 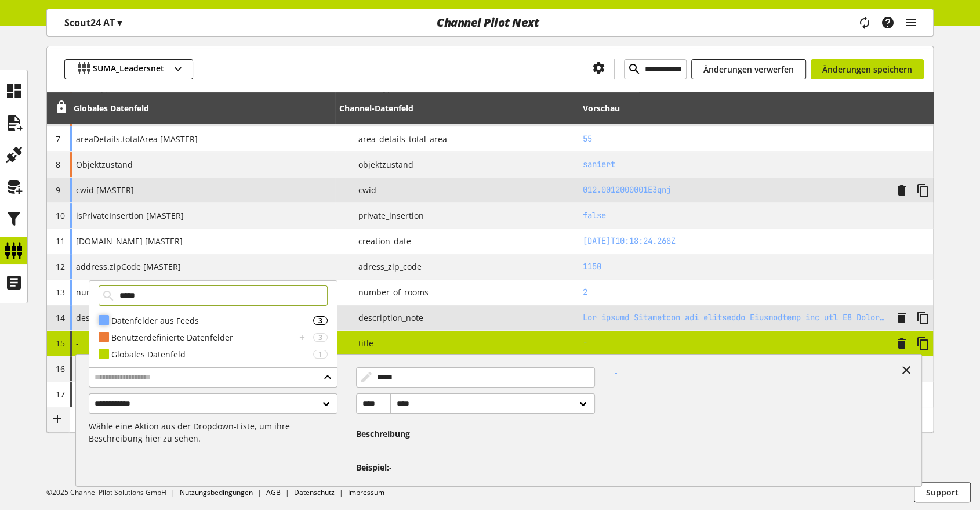 What do you see at coordinates (93, 23) in the screenshot?
I see `p: Scout24 AT` at bounding box center [93, 23].